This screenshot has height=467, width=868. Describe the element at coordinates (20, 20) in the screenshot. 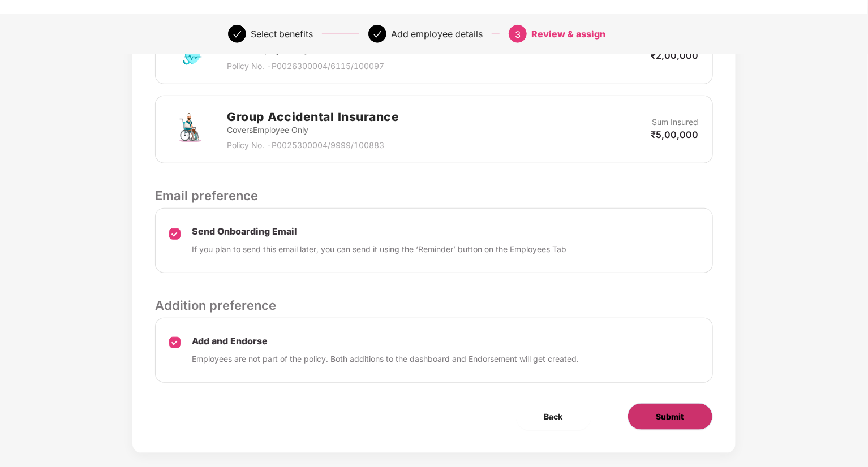

I see `img: svg+xml;base64,PHN2ZyB4bWxucz0iaHR0cDovL3d3dy53My5vcmcvMjAwMC9zdmciIHdpZHRoPSIzMCIgaGVpZ2h0PSIzMC...` at that location.